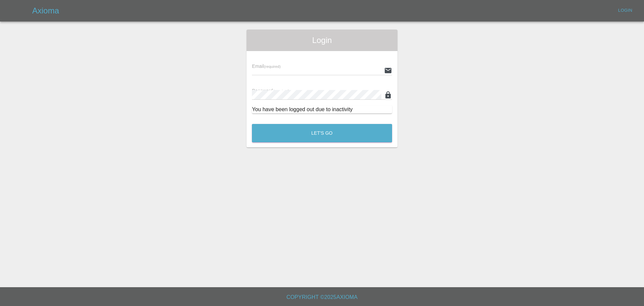 This screenshot has width=644, height=306. I want to click on span: Login, so click(322, 40).